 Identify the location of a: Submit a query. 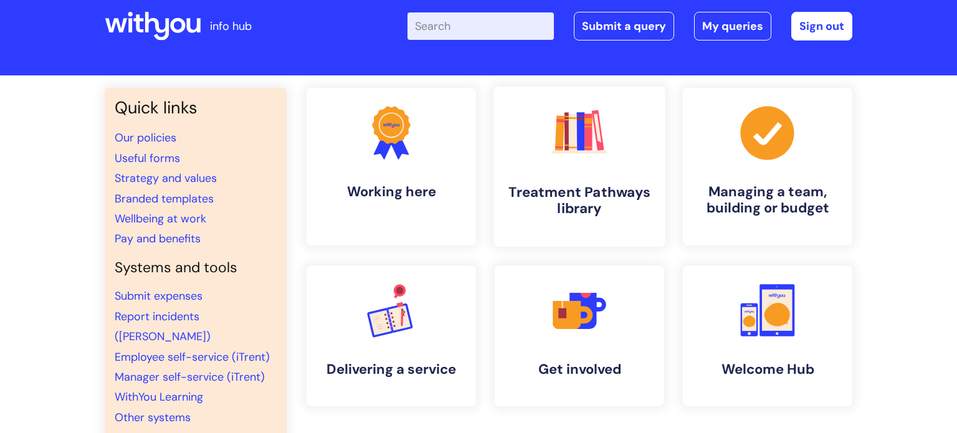
(624, 26).